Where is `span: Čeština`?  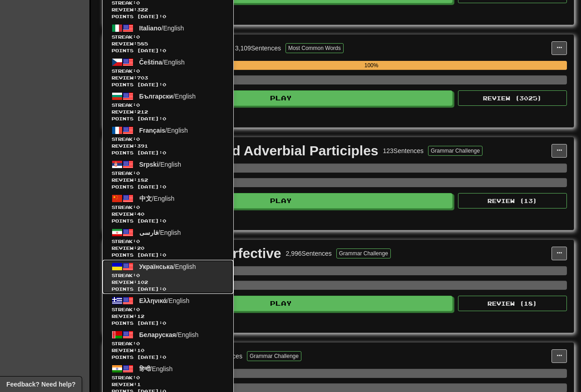
span: Čeština is located at coordinates (151, 63).